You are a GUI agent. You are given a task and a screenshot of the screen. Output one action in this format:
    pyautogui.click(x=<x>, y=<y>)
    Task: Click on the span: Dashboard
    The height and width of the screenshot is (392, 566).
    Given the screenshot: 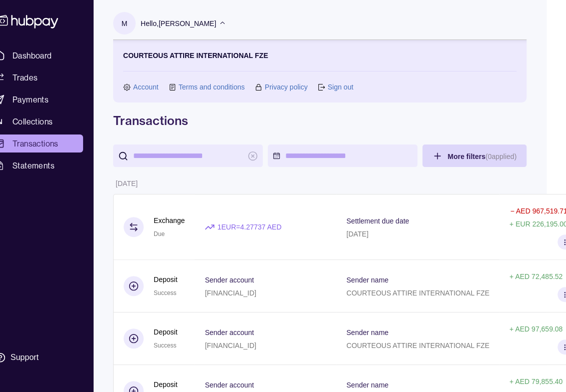 What is the action you would take?
    pyautogui.click(x=32, y=56)
    